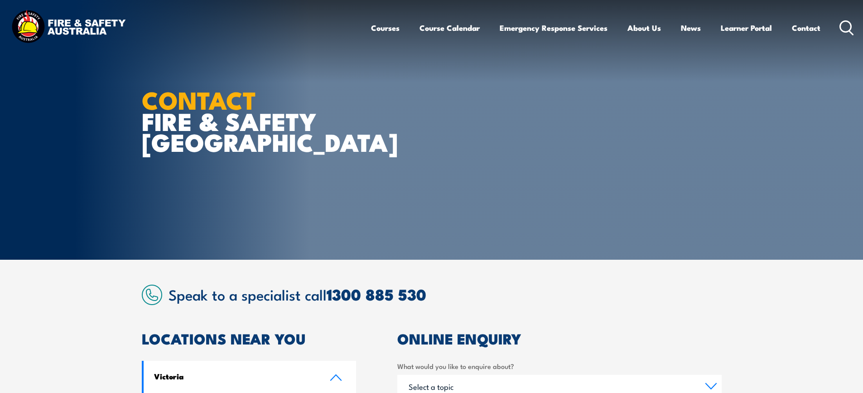 Image resolution: width=863 pixels, height=393 pixels. I want to click on a: Emergency Response Services, so click(554, 28).